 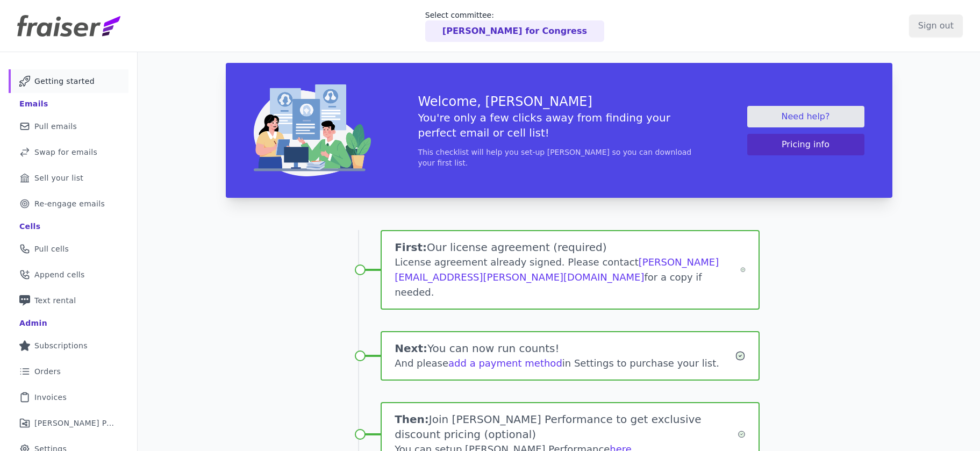 What do you see at coordinates (505, 363) in the screenshot?
I see `a: add a payment method` at bounding box center [505, 363].